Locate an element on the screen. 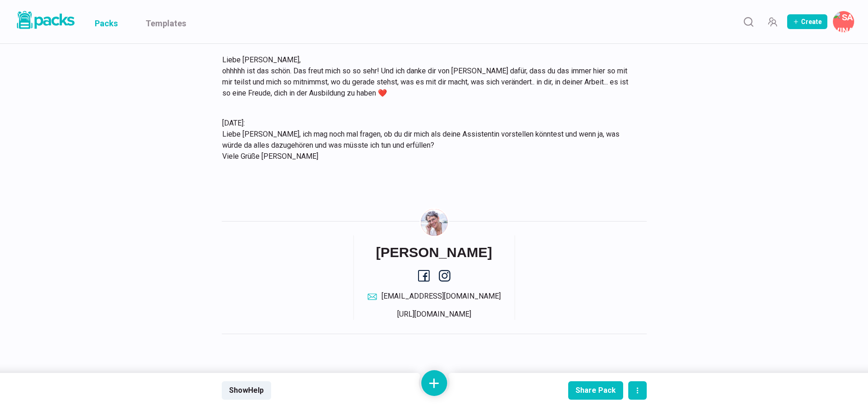 The height and width of the screenshot is (408, 868). img: Packs logo is located at coordinates (45, 20).